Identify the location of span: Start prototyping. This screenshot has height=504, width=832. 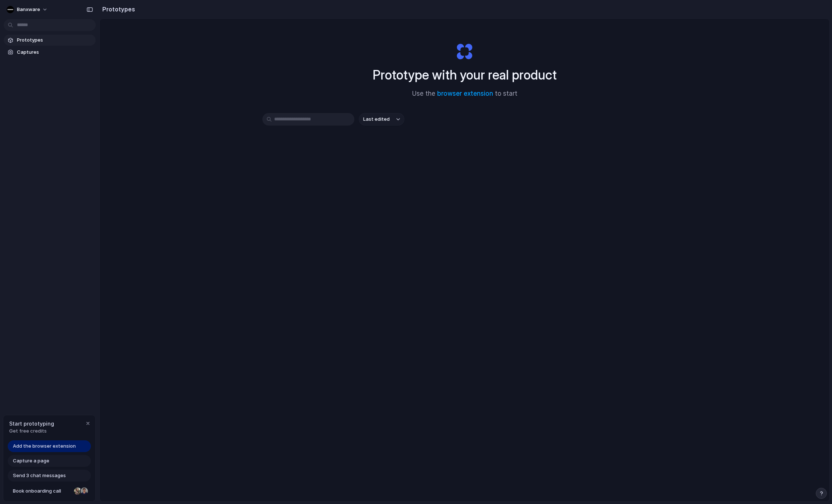
(31, 423).